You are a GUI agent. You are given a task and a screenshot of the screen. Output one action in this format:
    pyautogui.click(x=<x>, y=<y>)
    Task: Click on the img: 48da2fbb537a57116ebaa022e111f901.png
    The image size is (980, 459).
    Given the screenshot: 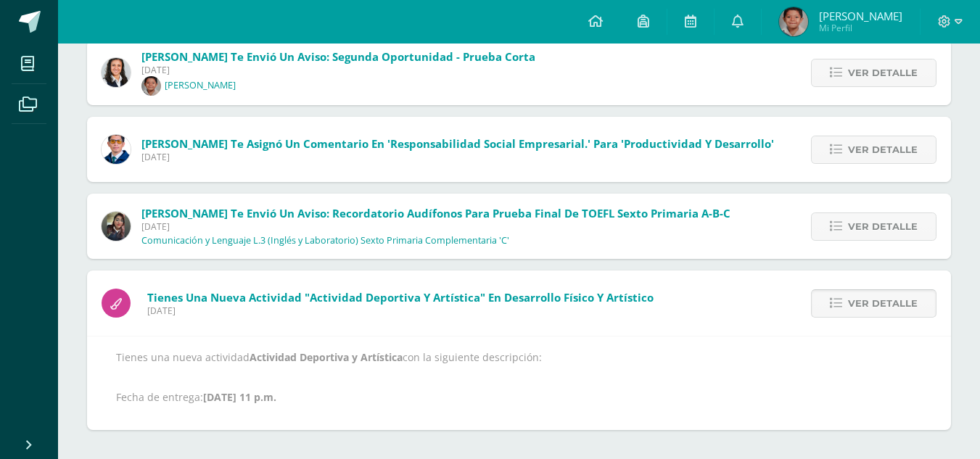 What is the action you would take?
    pyautogui.click(x=151, y=86)
    